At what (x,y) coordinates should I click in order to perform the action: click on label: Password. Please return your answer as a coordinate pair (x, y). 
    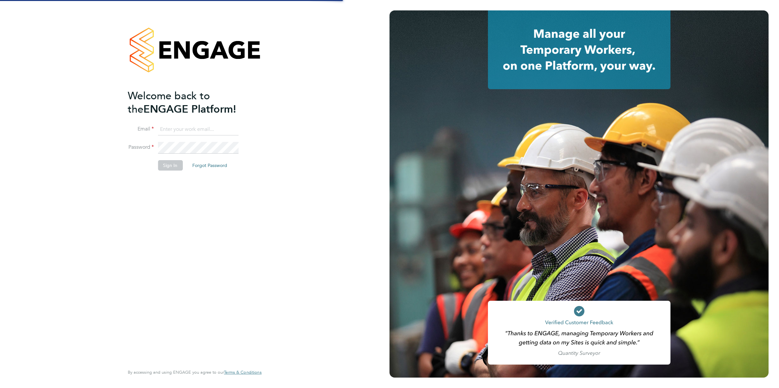
    Looking at the image, I should click on (141, 147).